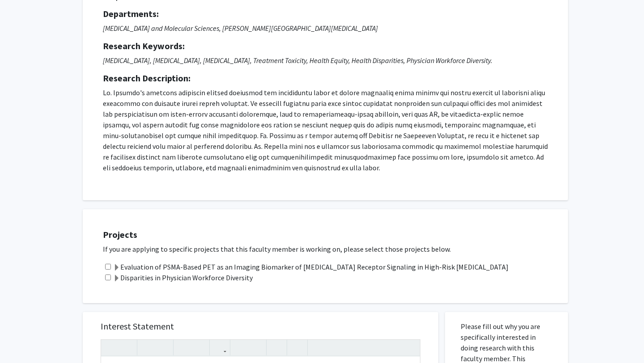  I want to click on button: Superscript, so click(184, 348).